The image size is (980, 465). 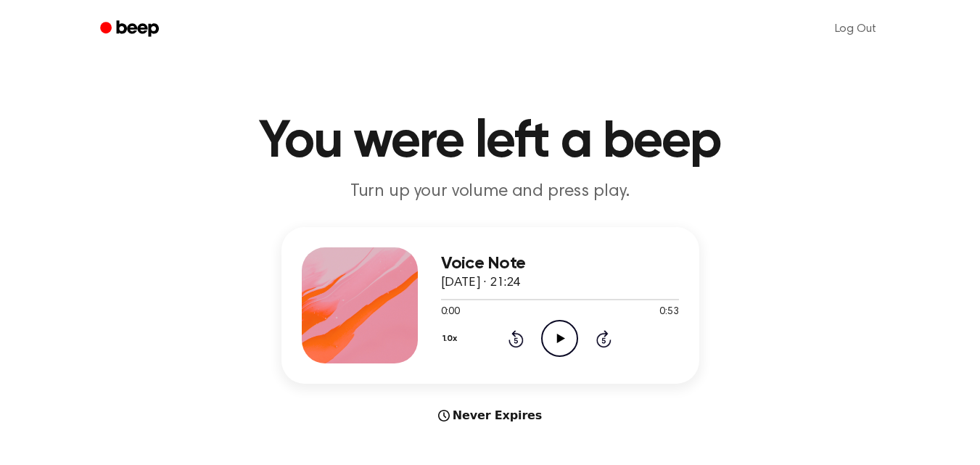 What do you see at coordinates (131, 29) in the screenshot?
I see `a: Beep` at bounding box center [131, 29].